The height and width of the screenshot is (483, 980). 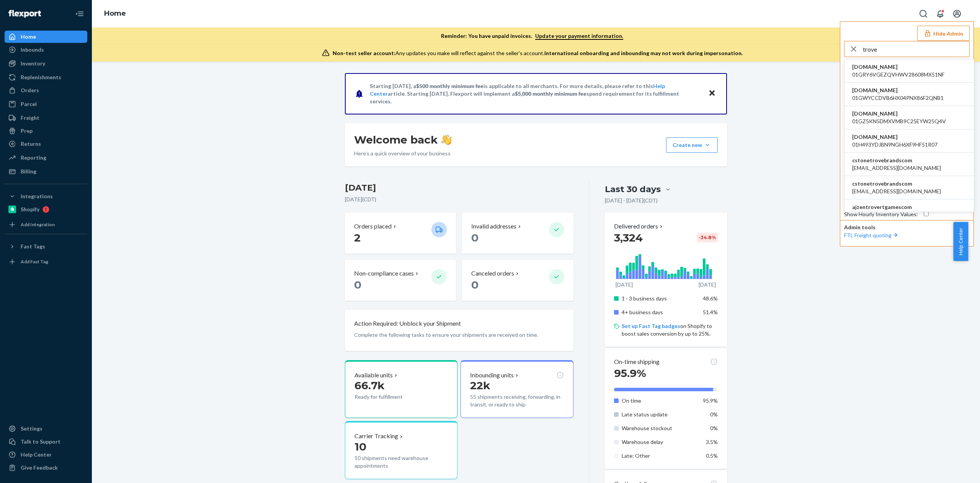 I want to click on a: Add Fast Tag, so click(x=46, y=262).